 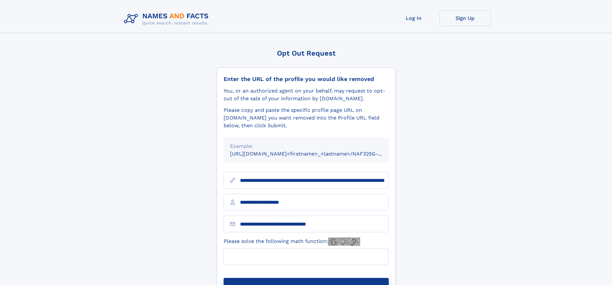 I want to click on a: Sign Up, so click(x=465, y=18).